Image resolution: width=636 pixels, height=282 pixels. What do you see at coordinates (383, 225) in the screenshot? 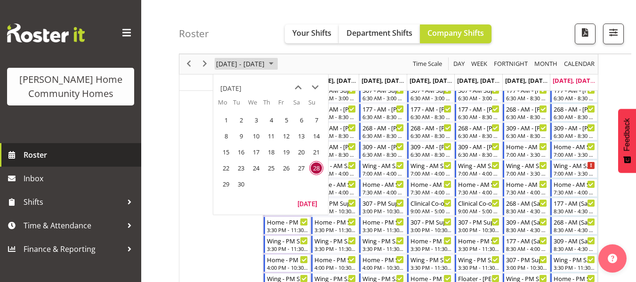
I see `div: Support Worker"s event - Home - PM Support 1 - Sourav Guleria Begin From Wednesday, September 24,...` at bounding box center [383, 225].